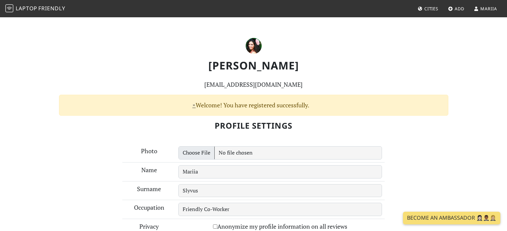 The image size is (507, 231). Describe the element at coordinates (149, 227) in the screenshot. I see `span: translation missing: en.user.settings.privacy` at that location.